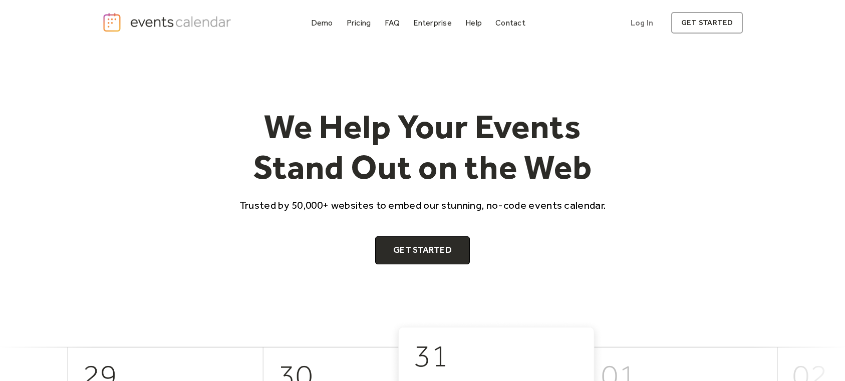 The height and width of the screenshot is (381, 845). I want to click on a: Log In, so click(642, 23).